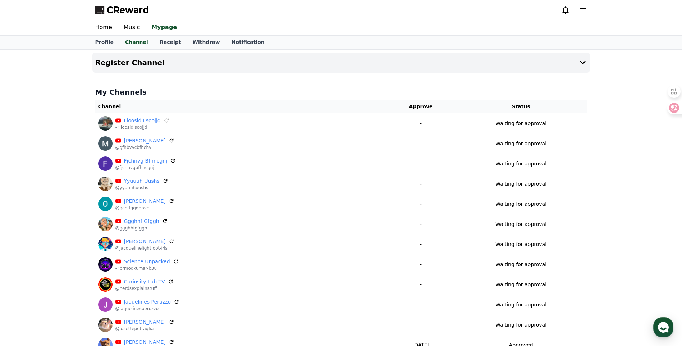 The width and height of the screenshot is (682, 346). I want to click on p: @jaquelinesperuzzo, so click(148, 309).